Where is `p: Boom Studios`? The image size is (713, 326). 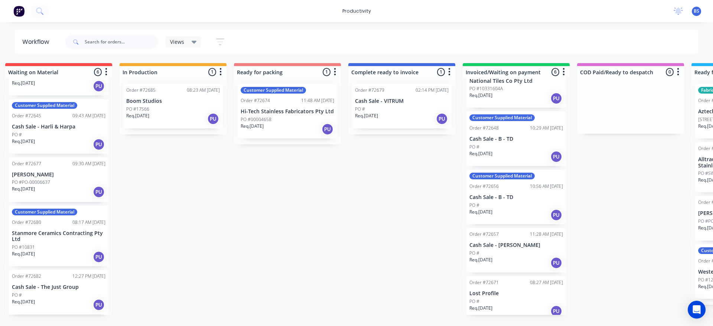 p: Boom Studios is located at coordinates (173, 101).